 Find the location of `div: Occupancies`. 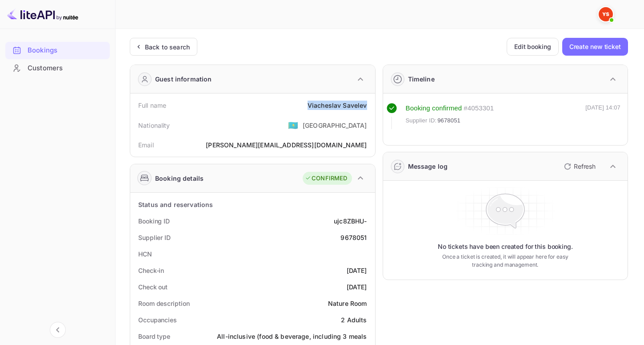

div: Occupancies is located at coordinates (157, 319).